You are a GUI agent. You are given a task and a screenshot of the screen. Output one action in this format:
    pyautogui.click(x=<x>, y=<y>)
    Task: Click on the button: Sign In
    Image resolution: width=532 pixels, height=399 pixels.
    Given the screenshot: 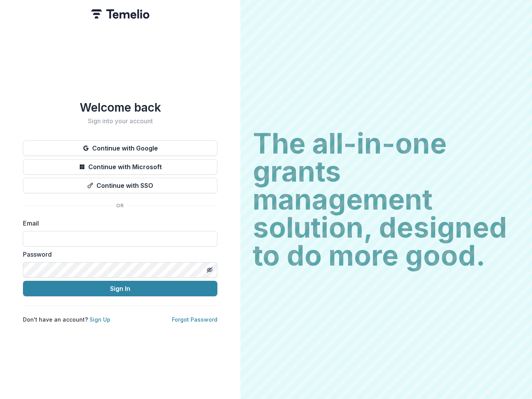 What is the action you would take?
    pyautogui.click(x=120, y=288)
    